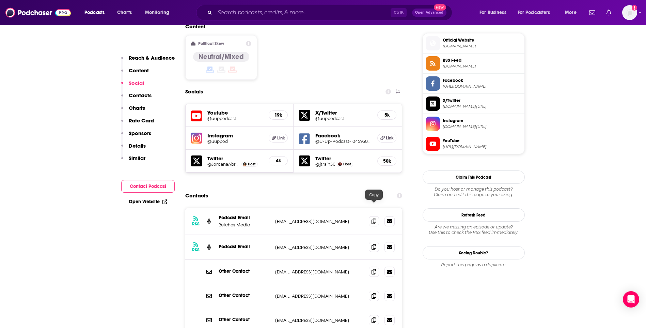 The image size is (646, 328). I want to click on img: Podchaser - Follow, Share and Rate Podcasts, so click(38, 13).